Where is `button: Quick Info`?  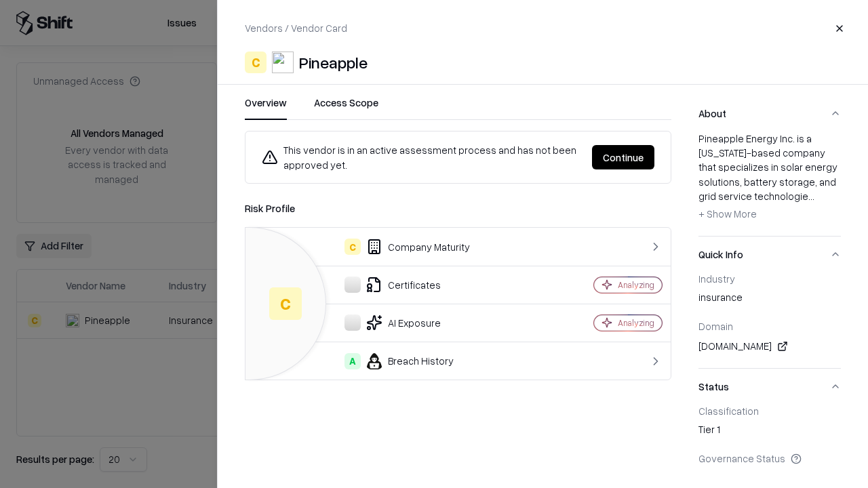
button: Quick Info is located at coordinates (770, 254).